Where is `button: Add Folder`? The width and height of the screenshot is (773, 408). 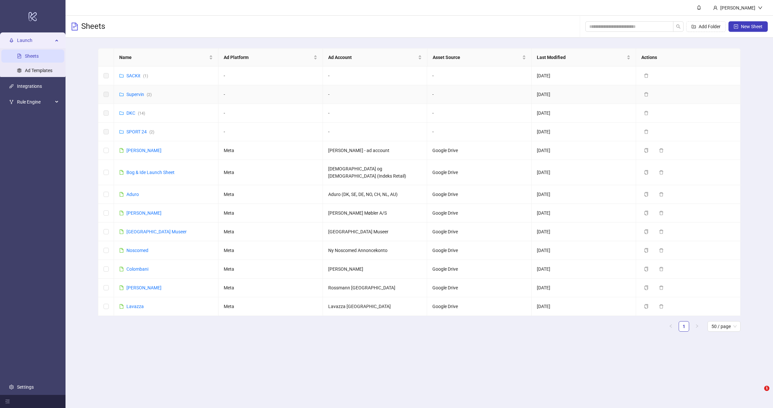
button: Add Folder is located at coordinates (706, 27).